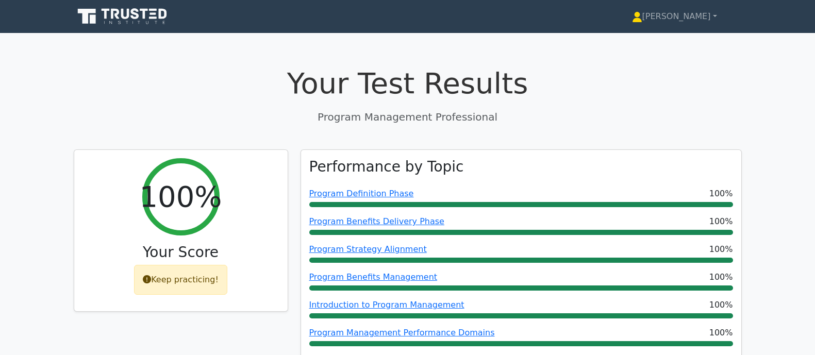  What do you see at coordinates (373, 277) in the screenshot?
I see `a: Program Benefits Management` at bounding box center [373, 277].